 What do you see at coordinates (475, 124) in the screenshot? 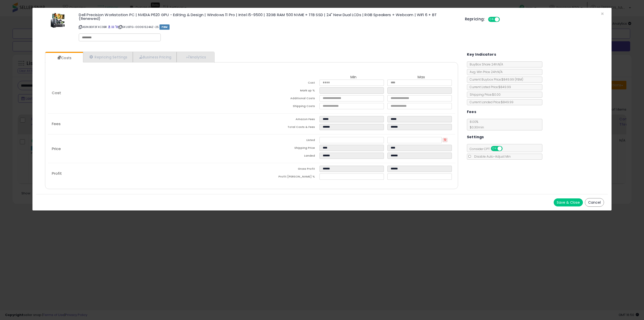
I see `span: 8.00 %` at bounding box center [475, 124].